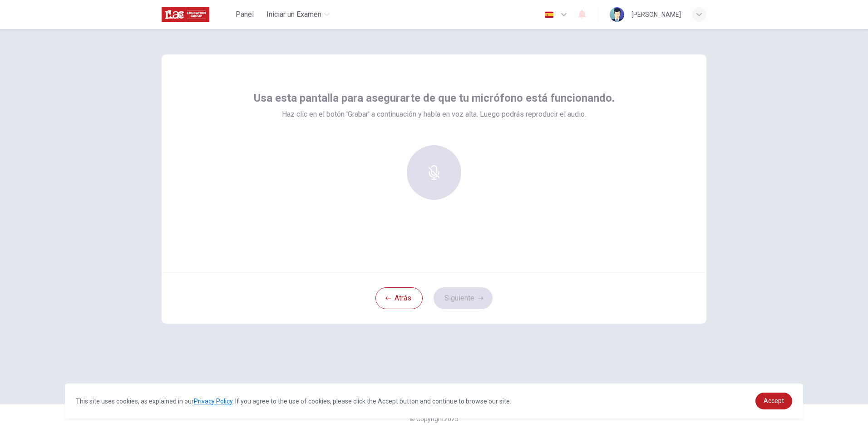  I want to click on span: Panel, so click(245, 14).